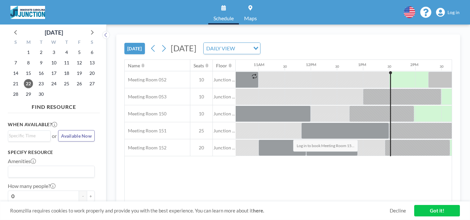 Image resolution: width=470 pixels, height=220 pixels. What do you see at coordinates (437, 210) in the screenshot?
I see `a: Got it!` at bounding box center [437, 210].